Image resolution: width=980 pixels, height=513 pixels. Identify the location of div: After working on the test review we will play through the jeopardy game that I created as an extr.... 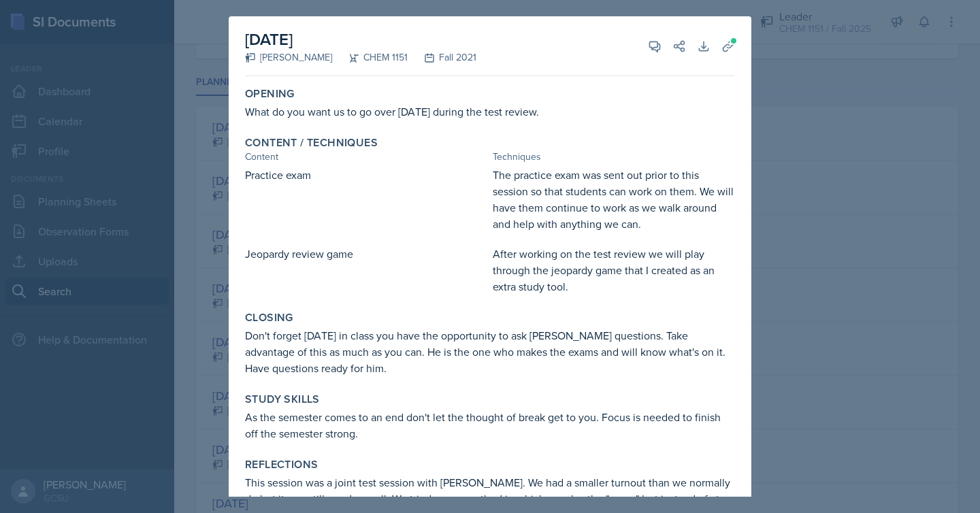
(614, 270).